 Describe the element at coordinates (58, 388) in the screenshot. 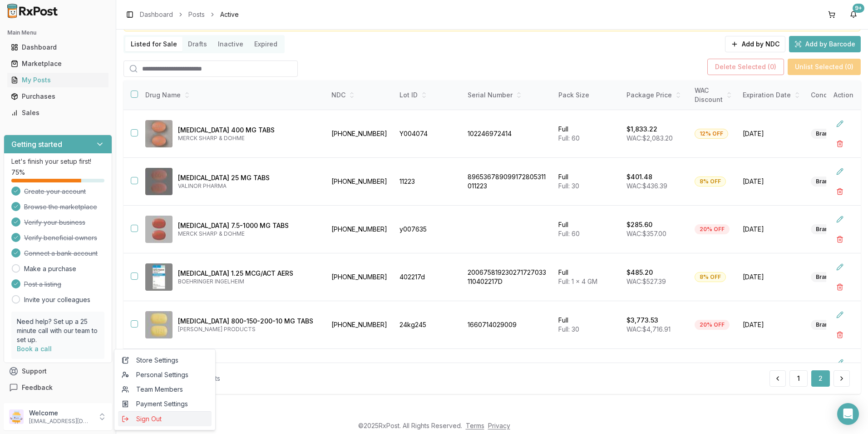

I see `button: Feedback` at that location.